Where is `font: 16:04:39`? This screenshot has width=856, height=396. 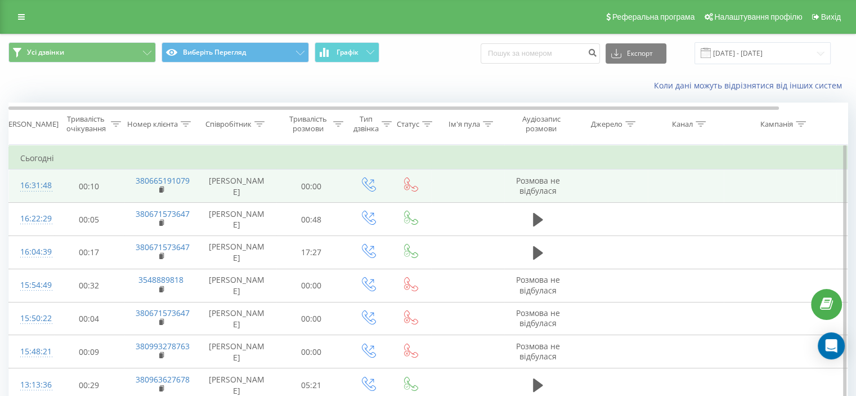
font: 16:04:39 is located at coordinates (36, 251).